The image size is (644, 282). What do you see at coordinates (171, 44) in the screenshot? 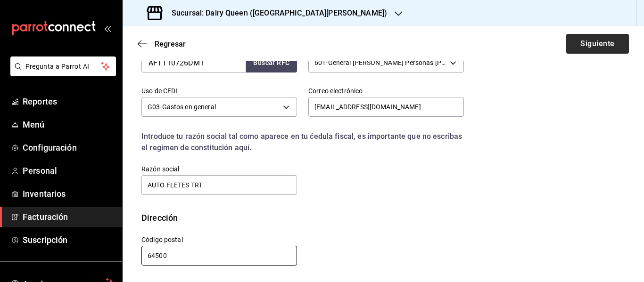
I see `span: Regresar` at bounding box center [171, 44].